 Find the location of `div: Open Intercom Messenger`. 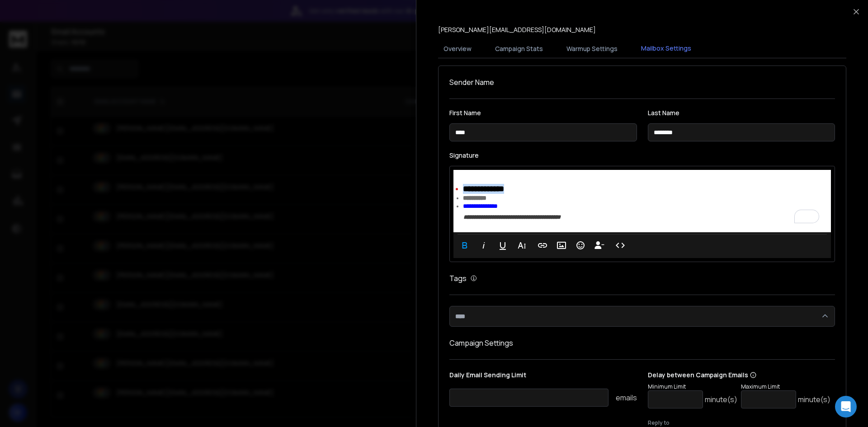

div: Open Intercom Messenger is located at coordinates (846, 406).